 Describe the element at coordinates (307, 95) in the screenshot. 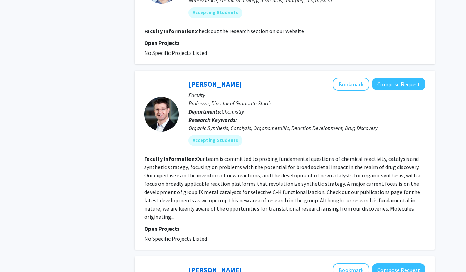

I see `p: Faculty` at that location.